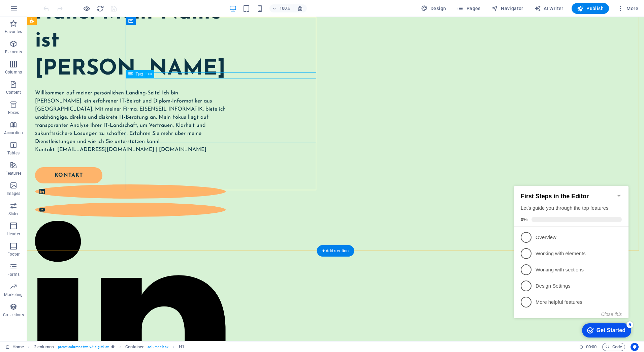 This screenshot has width=644, height=352. Describe the element at coordinates (614, 347) in the screenshot. I see `button: Code` at that location.